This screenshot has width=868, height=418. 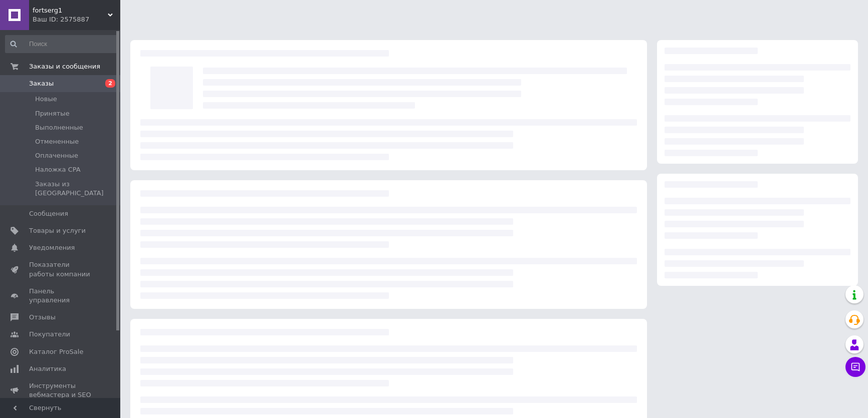 I want to click on input: Поиск, so click(x=61, y=44).